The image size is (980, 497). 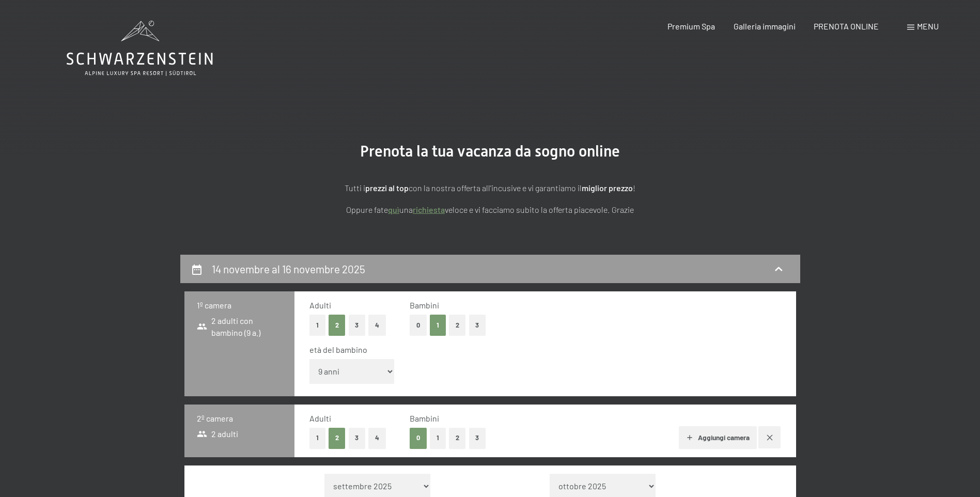 What do you see at coordinates (846, 26) in the screenshot?
I see `a: PRENOTA ONLINE` at bounding box center [846, 26].